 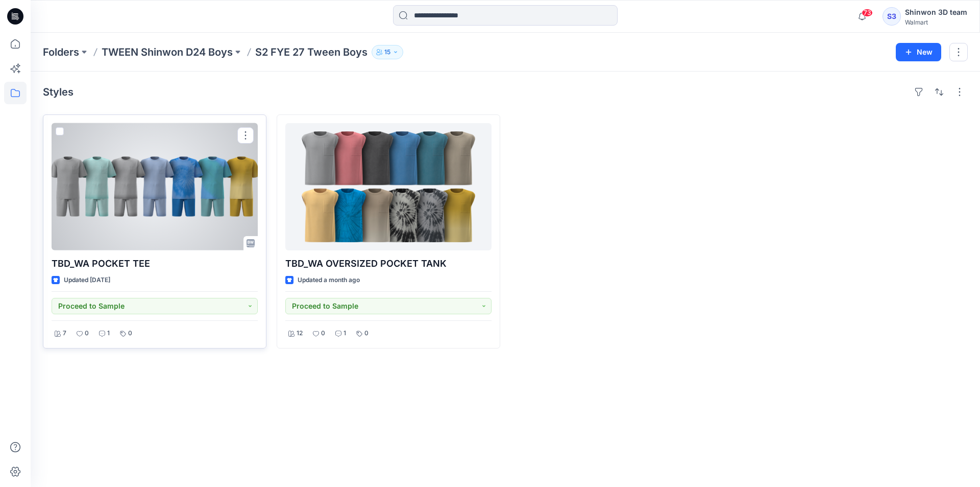 What do you see at coordinates (329, 280) in the screenshot?
I see `p: Updated a month ago` at bounding box center [329, 280].